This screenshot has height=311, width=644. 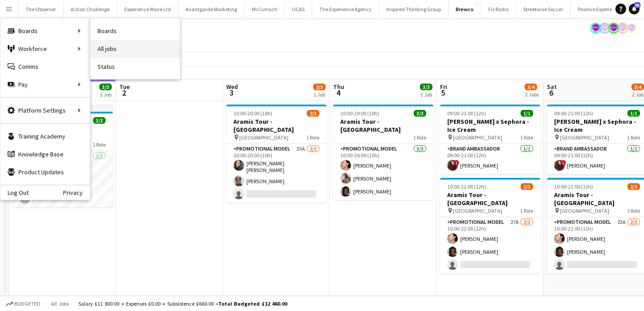 I want to click on a: 93, so click(x=634, y=9).